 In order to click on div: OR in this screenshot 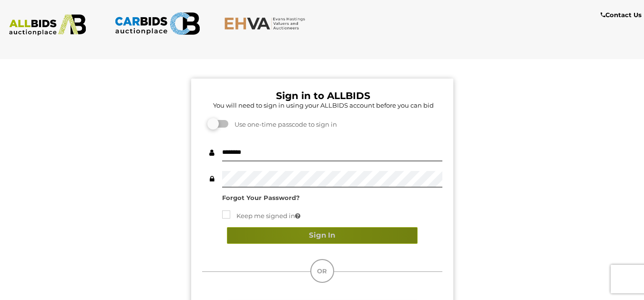, I will do `click(322, 271)`.